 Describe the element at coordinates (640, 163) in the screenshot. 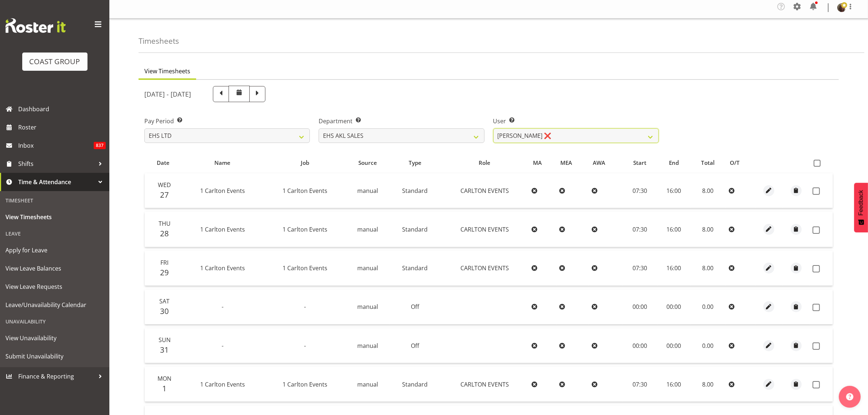

I see `div: Start` at that location.